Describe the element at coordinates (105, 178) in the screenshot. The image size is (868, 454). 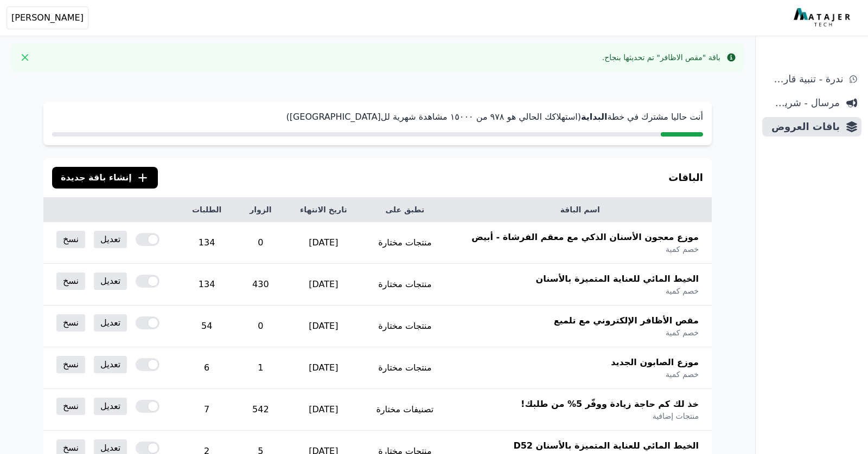
I see `button: إنشاء باقة جديدة` at that location.